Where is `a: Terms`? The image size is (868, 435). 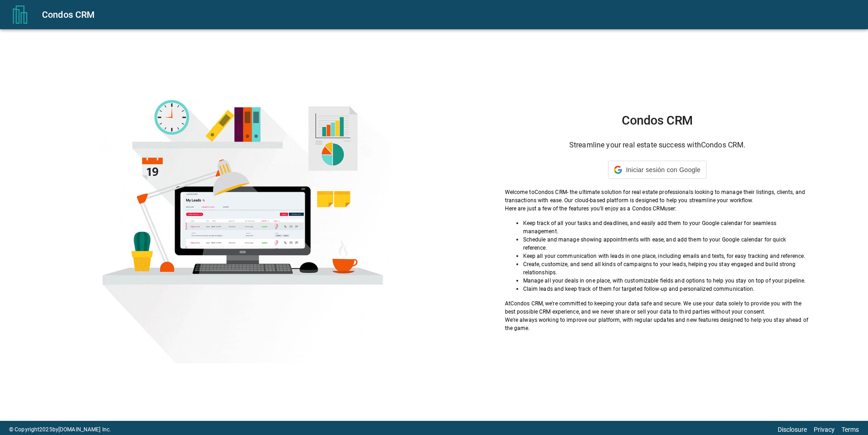 a: Terms is located at coordinates (850, 429).